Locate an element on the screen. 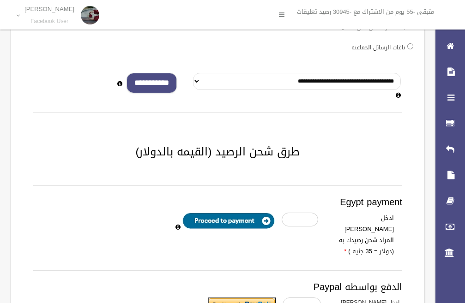 The image size is (465, 303). h3: Egypt payment is located at coordinates (218, 202).